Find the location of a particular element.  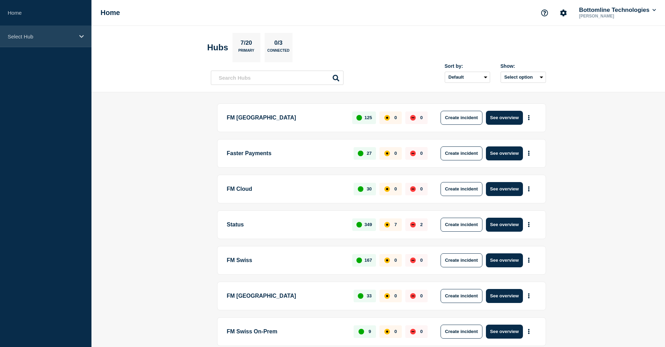

p: 33 is located at coordinates (369, 295).